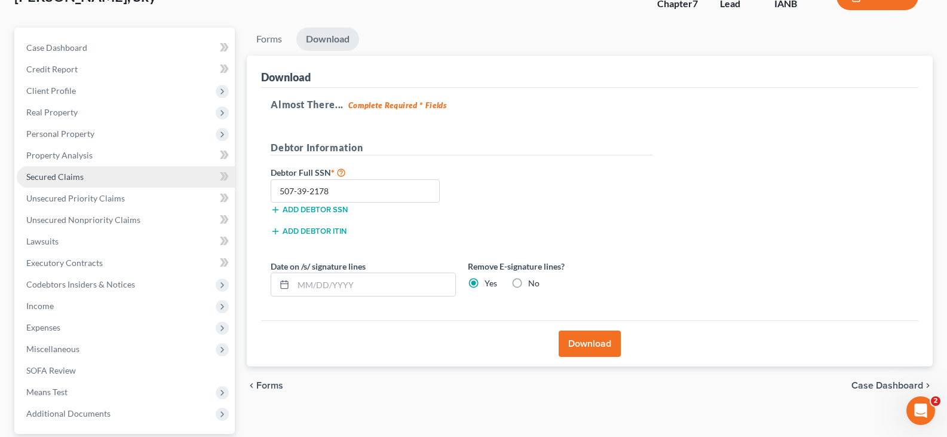 The image size is (947, 437). Describe the element at coordinates (363, 172) in the screenshot. I see `label: Debtor Full SSN` at that location.